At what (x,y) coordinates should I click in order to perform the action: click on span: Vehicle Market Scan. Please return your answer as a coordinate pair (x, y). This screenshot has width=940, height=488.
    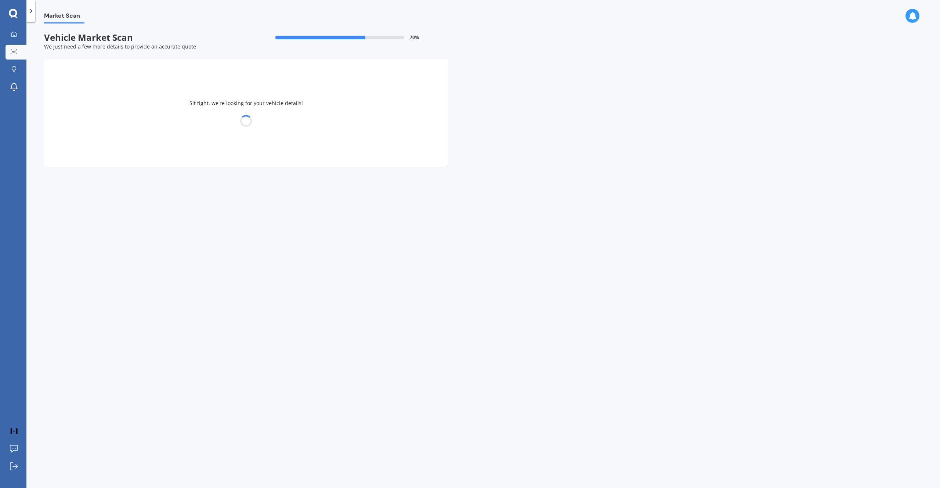
    Looking at the image, I should click on (145, 37).